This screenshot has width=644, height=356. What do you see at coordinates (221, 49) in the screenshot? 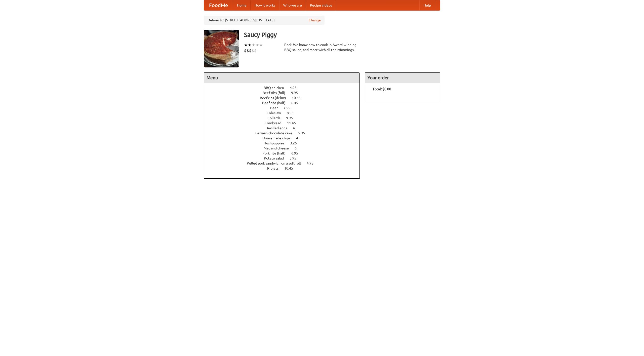
I see `img: angular.jpg` at bounding box center [221, 49].